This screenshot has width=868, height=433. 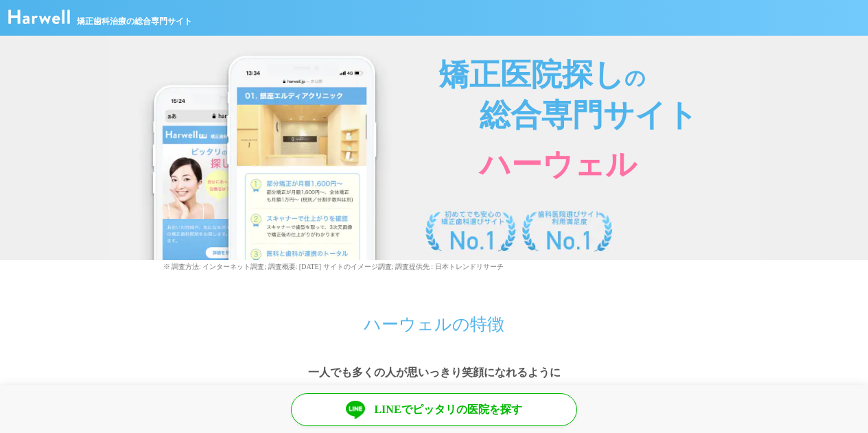 I want to click on span: の, so click(x=635, y=78).